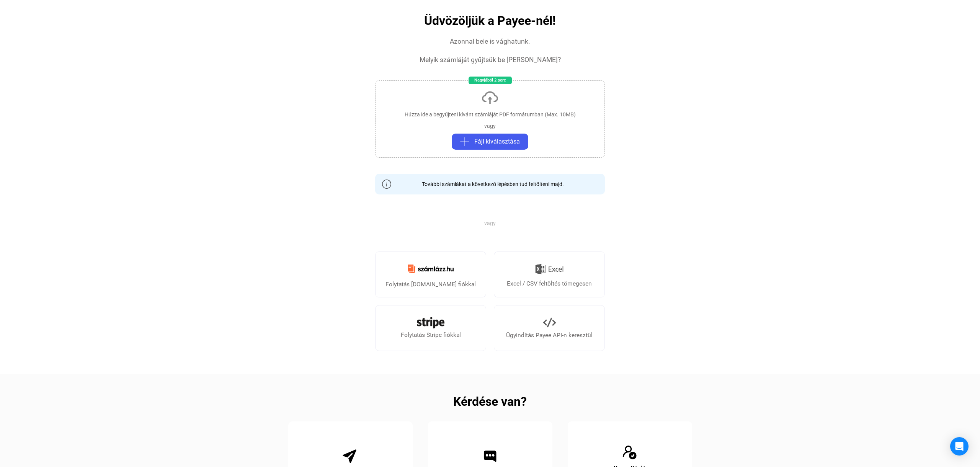  I want to click on span: vagy, so click(490, 224).